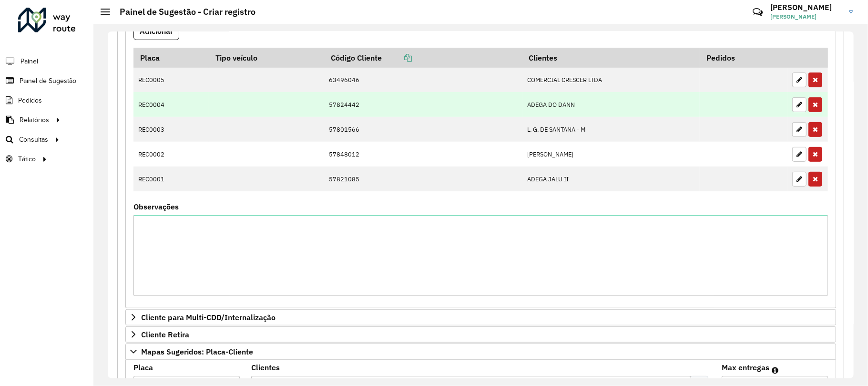 The width and height of the screenshot is (868, 386). I want to click on td: 57824442, so click(423, 105).